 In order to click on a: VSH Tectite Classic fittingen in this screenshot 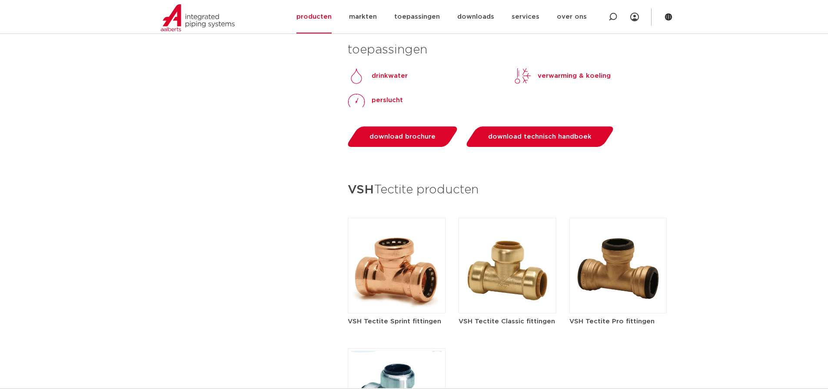, I will do `click(507, 294)`.